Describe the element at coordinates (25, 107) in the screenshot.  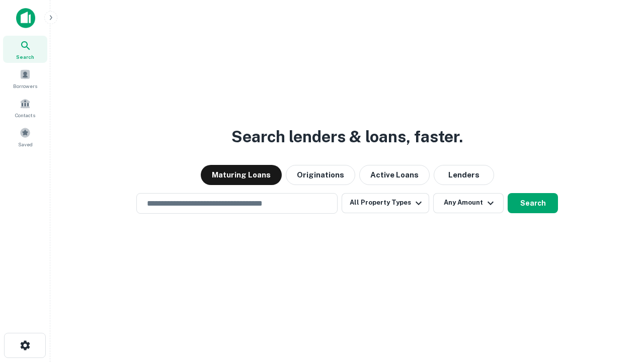
I see `div: Contacts` at that location.